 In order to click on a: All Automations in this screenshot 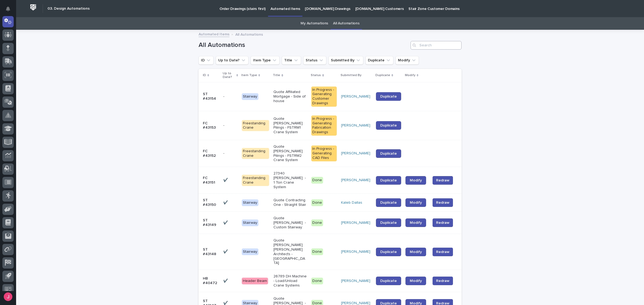, I will do `click(346, 23)`.